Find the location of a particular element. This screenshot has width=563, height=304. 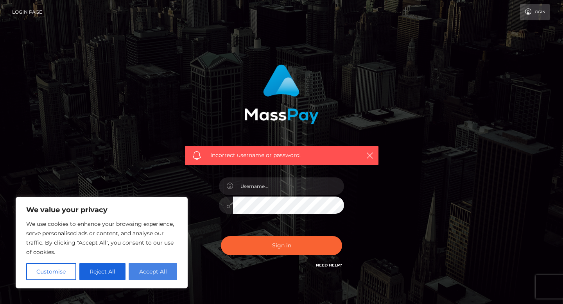

div: We value your privacy is located at coordinates (102, 243).